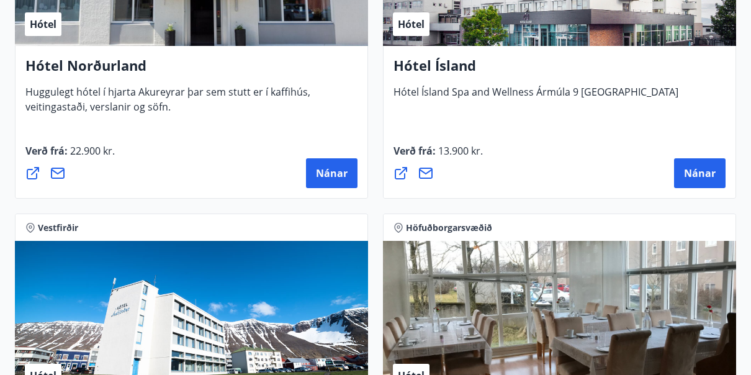 The height and width of the screenshot is (375, 751). What do you see at coordinates (191, 70) in the screenshot?
I see `h4: Hótel Norðurland` at bounding box center [191, 70].